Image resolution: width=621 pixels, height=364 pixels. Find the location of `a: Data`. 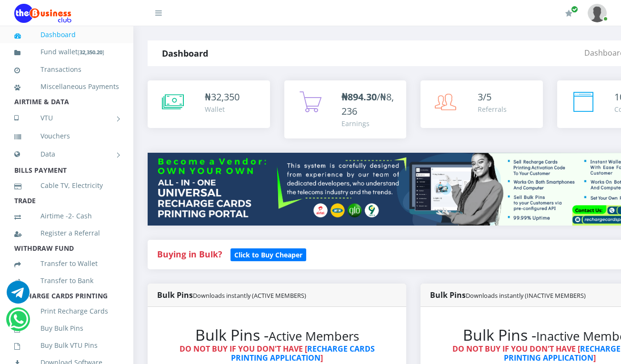

a: Data is located at coordinates (66, 154).